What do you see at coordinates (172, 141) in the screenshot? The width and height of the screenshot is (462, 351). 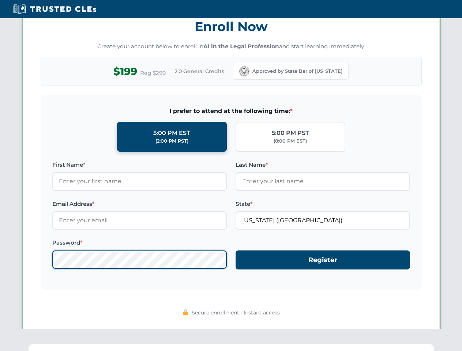 I see `div: (2:00 PM PST)` at bounding box center [172, 141].